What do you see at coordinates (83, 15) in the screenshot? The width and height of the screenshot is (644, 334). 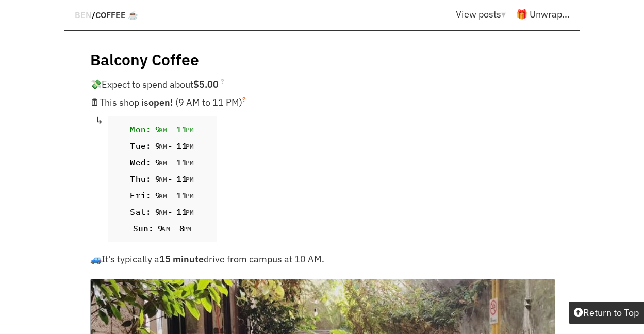 I see `a: BEN` at bounding box center [83, 15].